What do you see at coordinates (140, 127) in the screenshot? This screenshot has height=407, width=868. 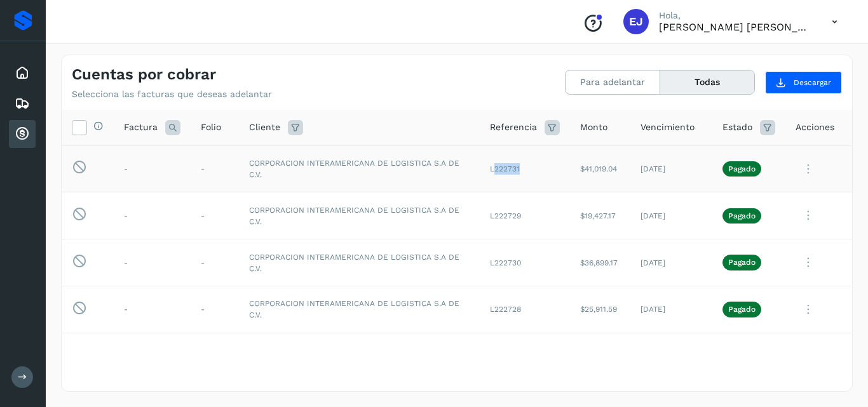 I see `span: Factura` at bounding box center [140, 127].